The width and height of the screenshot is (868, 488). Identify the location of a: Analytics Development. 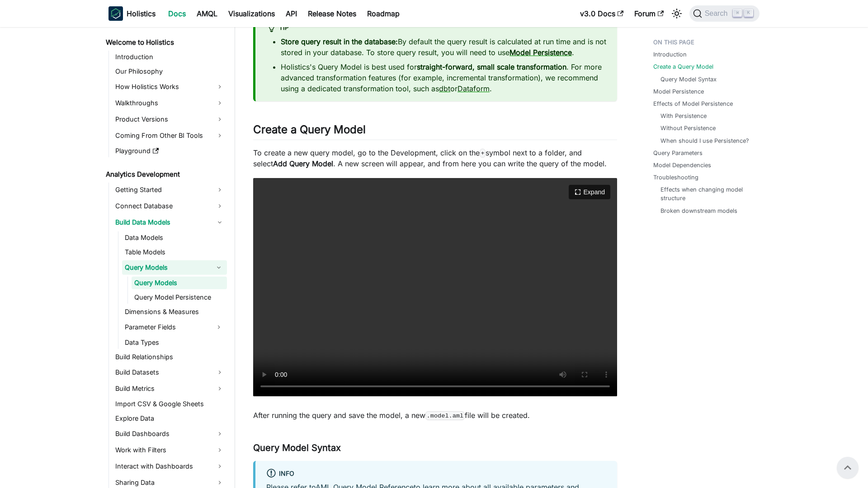
(165, 174).